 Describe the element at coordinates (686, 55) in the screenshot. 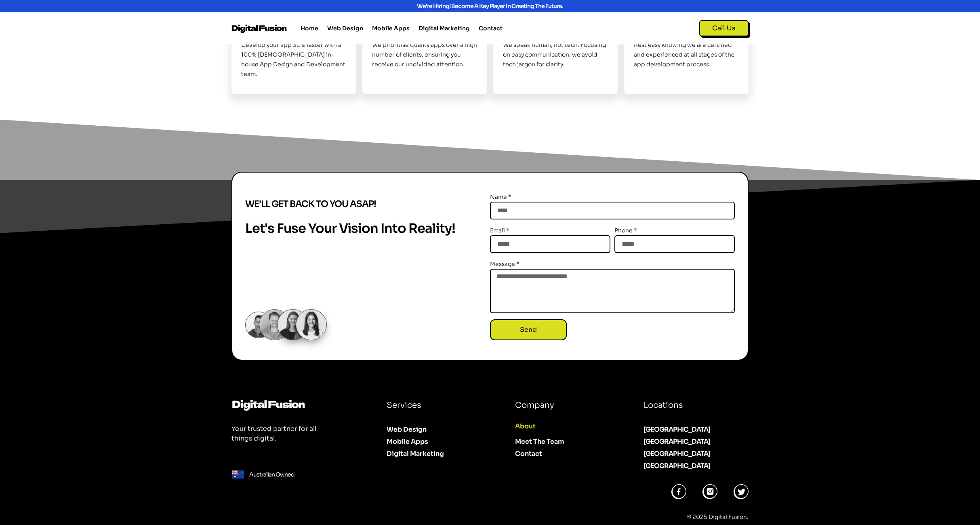

I see `div: Rest easy knowing we are certified and experienced at all stages of the app development process.` at that location.